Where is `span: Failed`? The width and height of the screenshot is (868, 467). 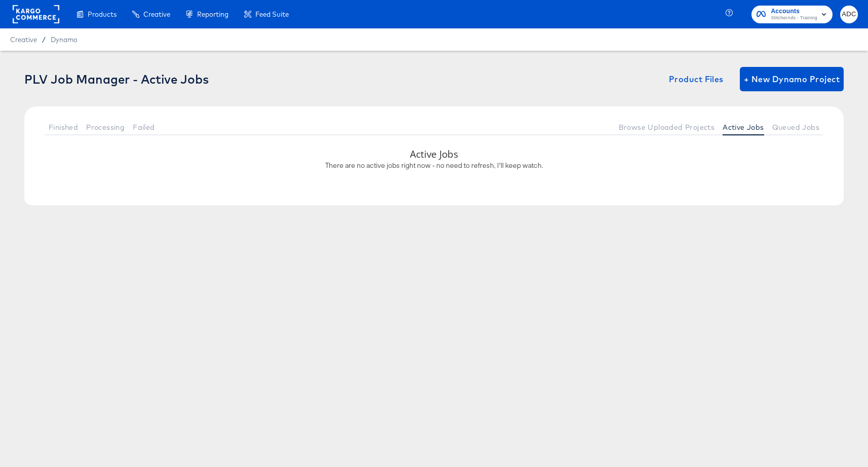
span: Failed is located at coordinates (143, 127).